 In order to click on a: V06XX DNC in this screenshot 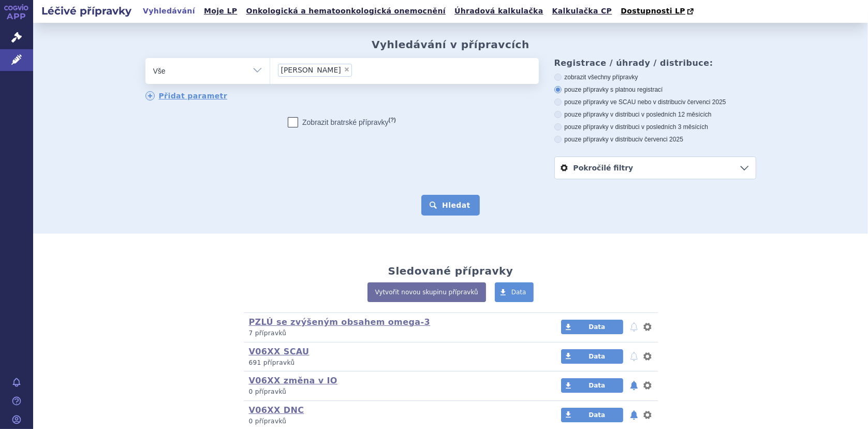, I will do `click(277, 410)`.